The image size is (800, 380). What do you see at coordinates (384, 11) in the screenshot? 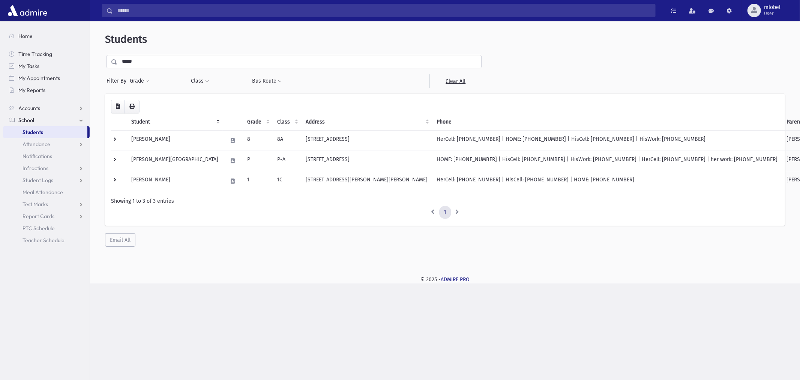
I see `input: Search` at bounding box center [384, 11].